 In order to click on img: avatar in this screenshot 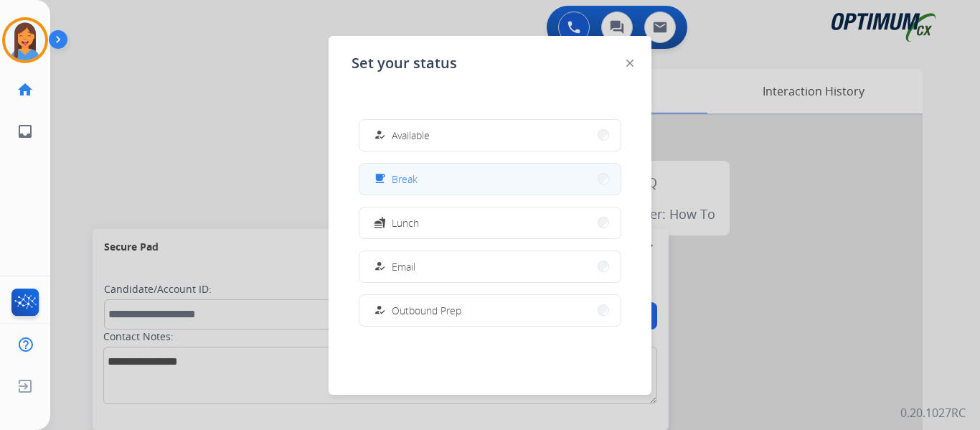, I will do `click(25, 40)`.